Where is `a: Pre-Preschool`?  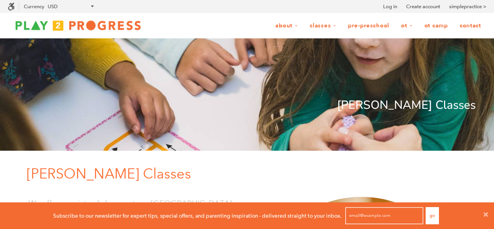 a: Pre-Preschool is located at coordinates (369, 26).